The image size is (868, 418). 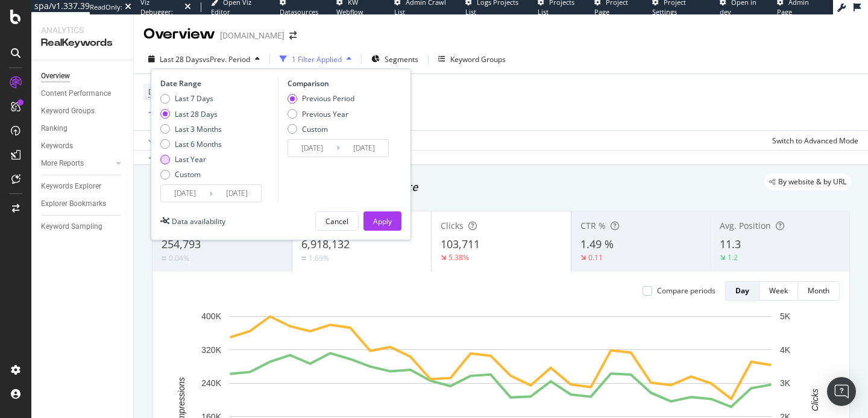 What do you see at coordinates (54, 129) in the screenshot?
I see `div: Ranking` at bounding box center [54, 129].